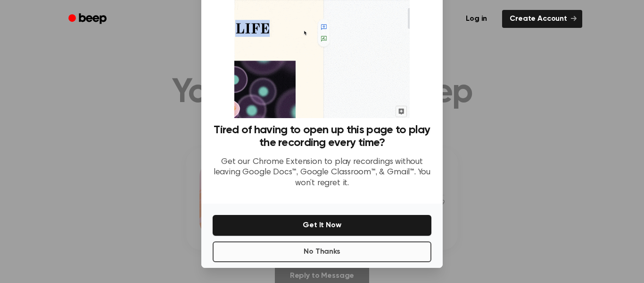  Describe the element at coordinates (322, 251) in the screenshot. I see `button: No Thanks` at that location.